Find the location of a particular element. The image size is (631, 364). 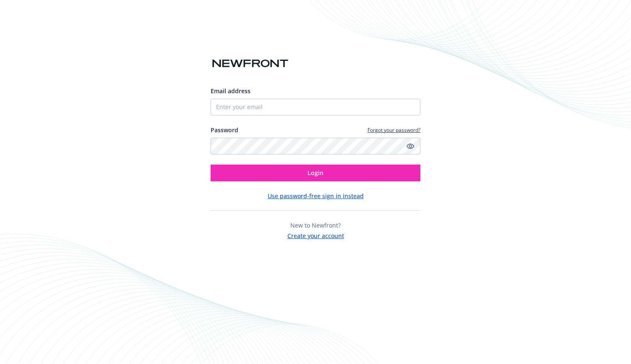

input: Enter your email is located at coordinates (316, 107).